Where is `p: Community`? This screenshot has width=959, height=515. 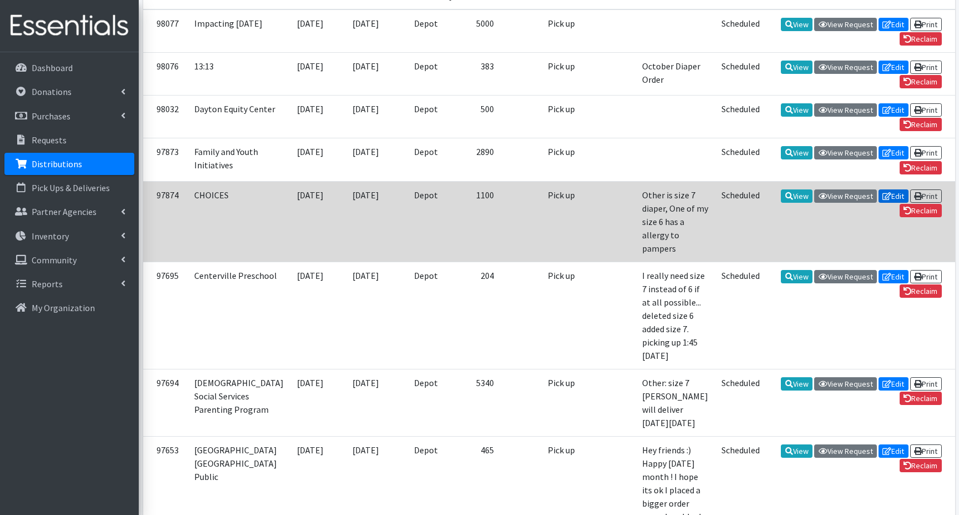
p: Community is located at coordinates (54, 260).